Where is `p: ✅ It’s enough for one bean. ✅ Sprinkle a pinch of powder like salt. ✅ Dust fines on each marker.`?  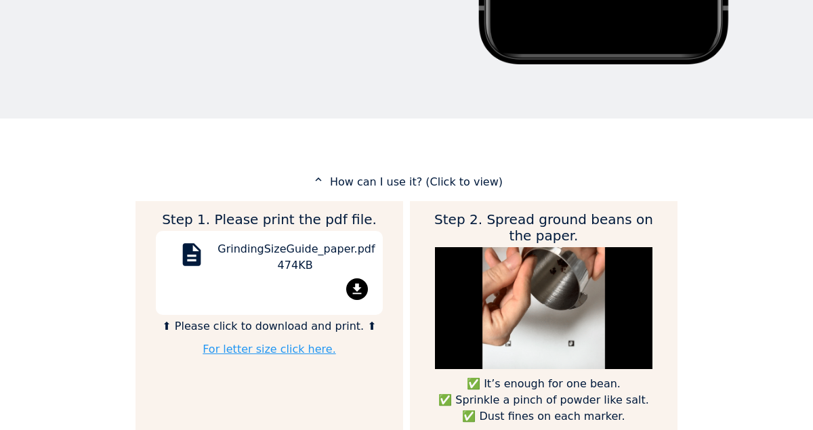
p: ✅ It’s enough for one bean. ✅ Sprinkle a pinch of powder like salt. ✅ Dust fines on each marker. is located at coordinates (543, 400).